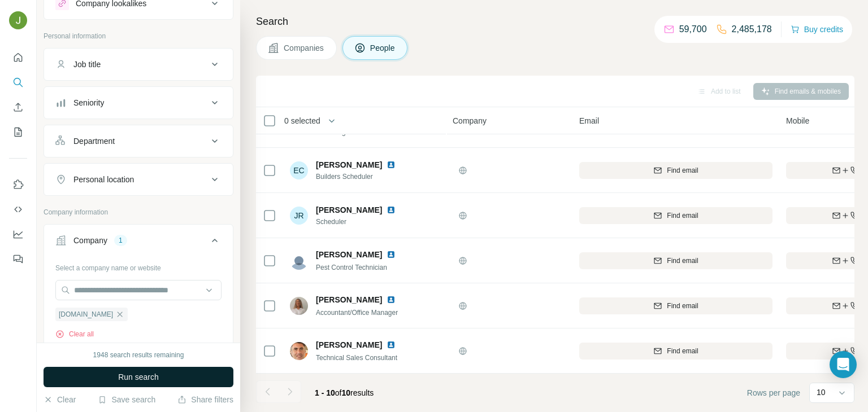  What do you see at coordinates (555, 22) in the screenshot?
I see `h4: Search` at bounding box center [555, 22].